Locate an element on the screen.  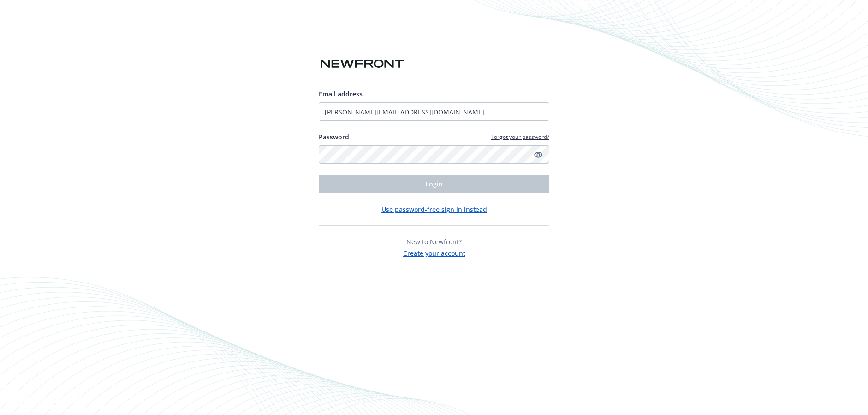
img: Newfront logo is located at coordinates (362, 63).